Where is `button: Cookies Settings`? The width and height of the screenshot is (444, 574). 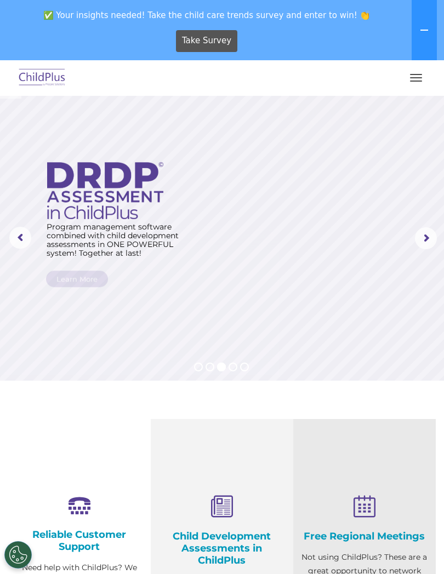
button: Cookies Settings is located at coordinates (18, 555).